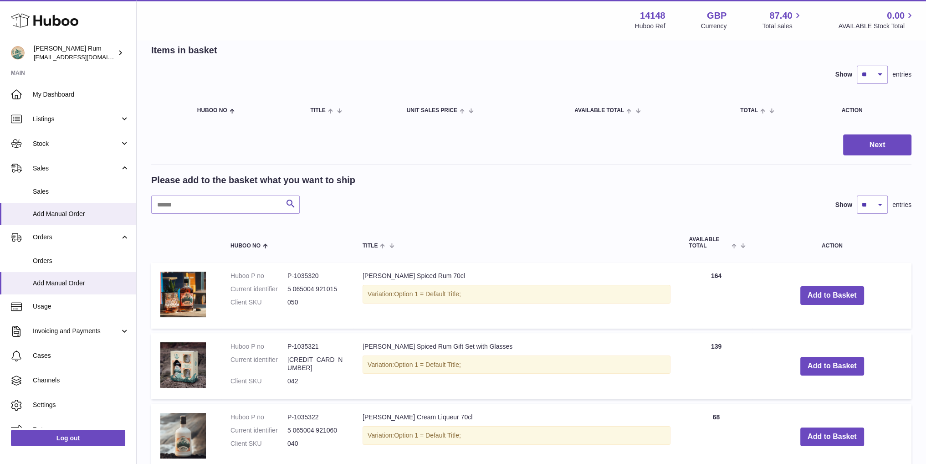 This screenshot has height=464, width=926. I want to click on dd: 050, so click(316, 302).